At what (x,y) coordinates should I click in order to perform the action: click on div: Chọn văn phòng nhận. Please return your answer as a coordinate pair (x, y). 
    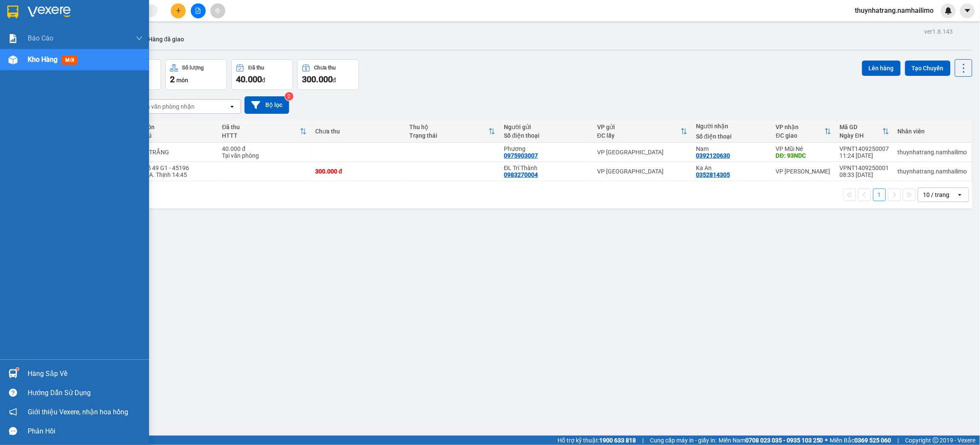
    Looking at the image, I should click on (166, 106).